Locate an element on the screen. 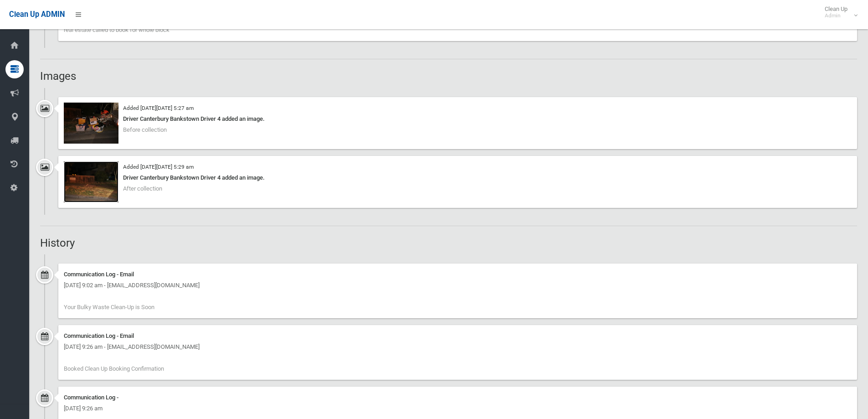 The height and width of the screenshot is (419, 868). img: 2025-10-1405.27.172067179939070204851.jpg is located at coordinates (91, 123).